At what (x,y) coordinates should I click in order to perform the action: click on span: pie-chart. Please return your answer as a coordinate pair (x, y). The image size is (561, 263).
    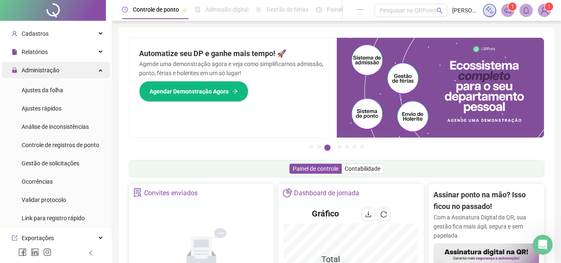
    Looking at the image, I should click on (287, 192).